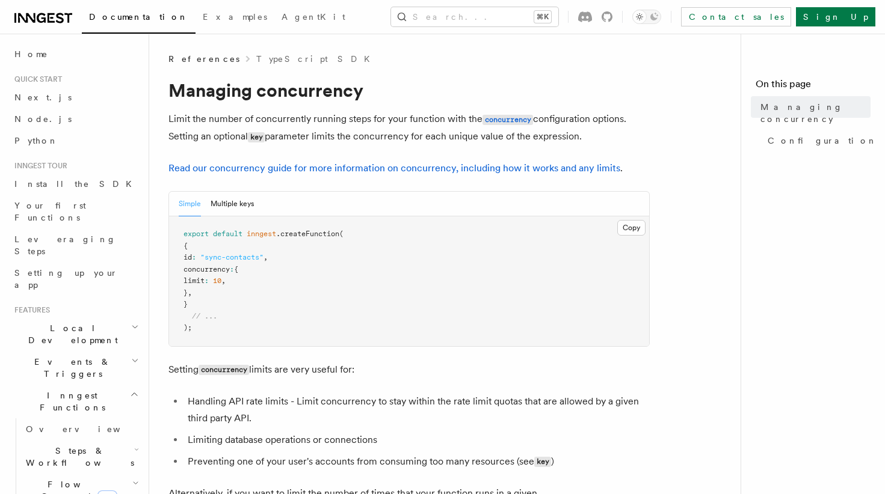 This screenshot has height=494, width=885. Describe the element at coordinates (75, 334) in the screenshot. I see `button: Local Development` at that location.